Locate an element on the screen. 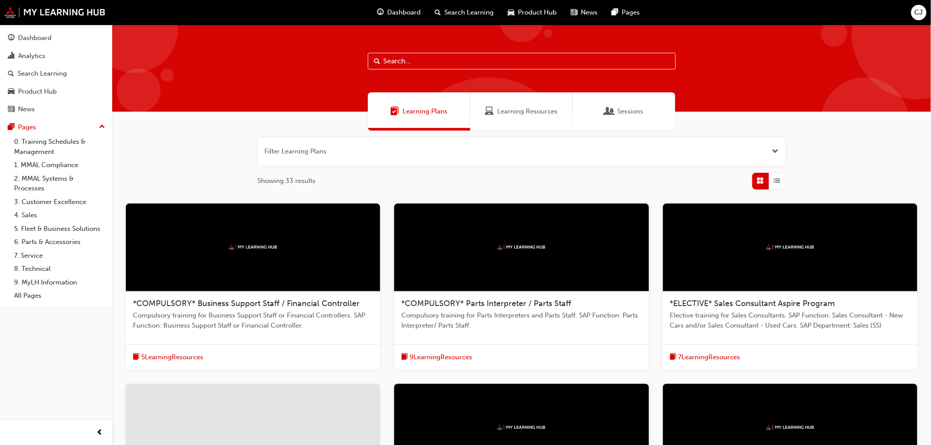 The image size is (931, 445). a: 1. MMAL Compliance is located at coordinates (59, 165).